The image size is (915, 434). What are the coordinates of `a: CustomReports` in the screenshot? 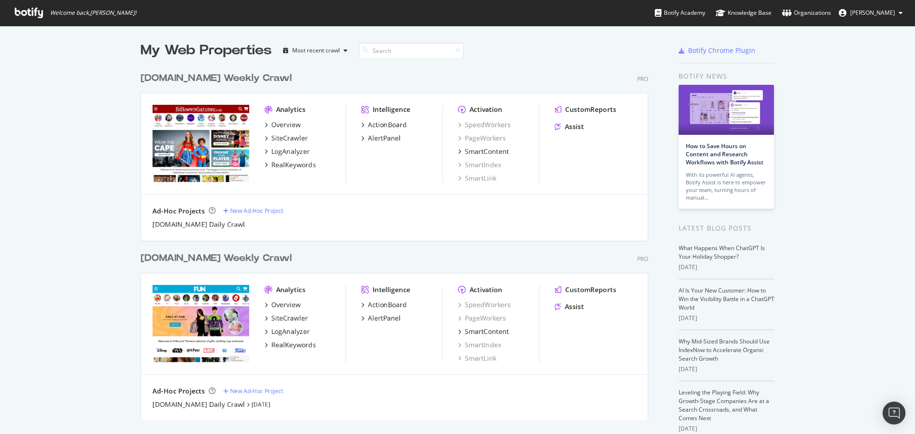 It's located at (585, 290).